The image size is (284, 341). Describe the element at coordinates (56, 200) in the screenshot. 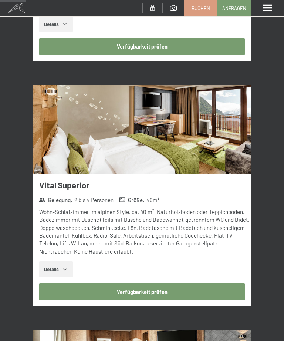

I see `strong: Belegung :` at that location.